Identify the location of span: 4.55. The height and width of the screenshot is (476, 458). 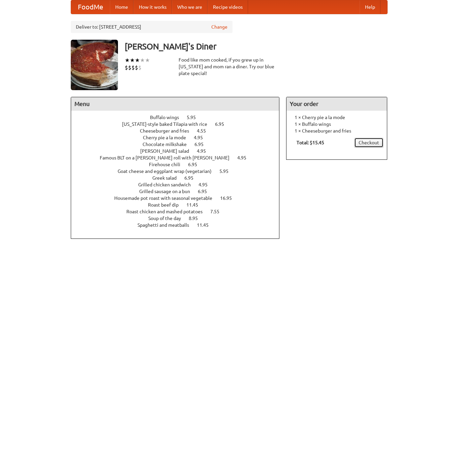
(204, 131).